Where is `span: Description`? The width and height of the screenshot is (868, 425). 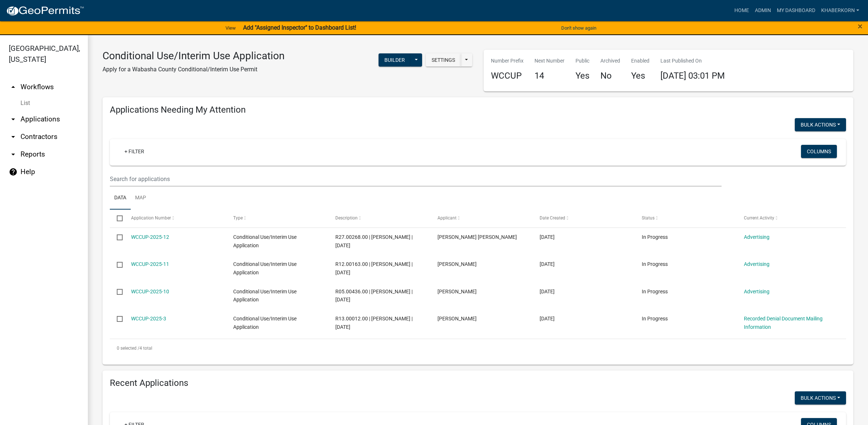
span: Description is located at coordinates (347, 218).